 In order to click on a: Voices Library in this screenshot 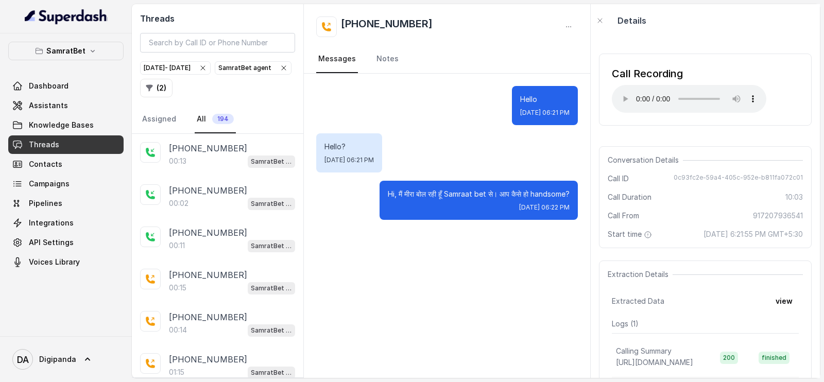, I will do `click(66, 262)`.